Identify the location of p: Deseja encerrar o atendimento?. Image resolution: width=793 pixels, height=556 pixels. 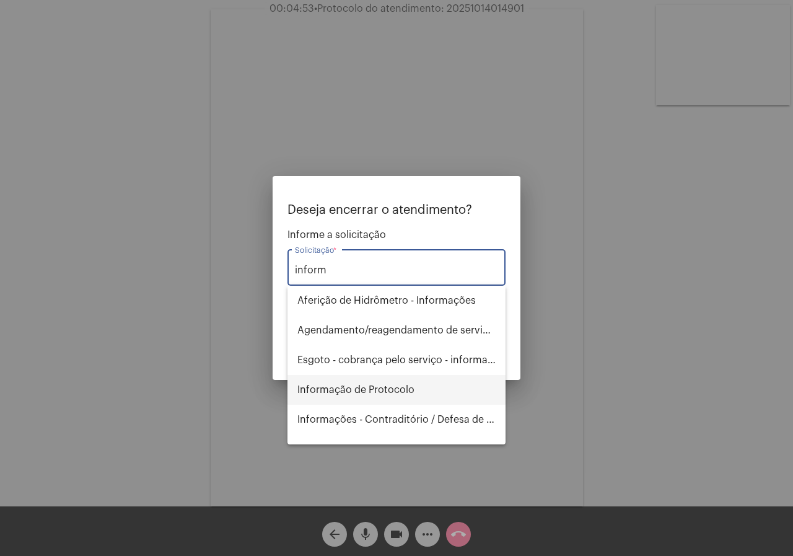
(397, 210).